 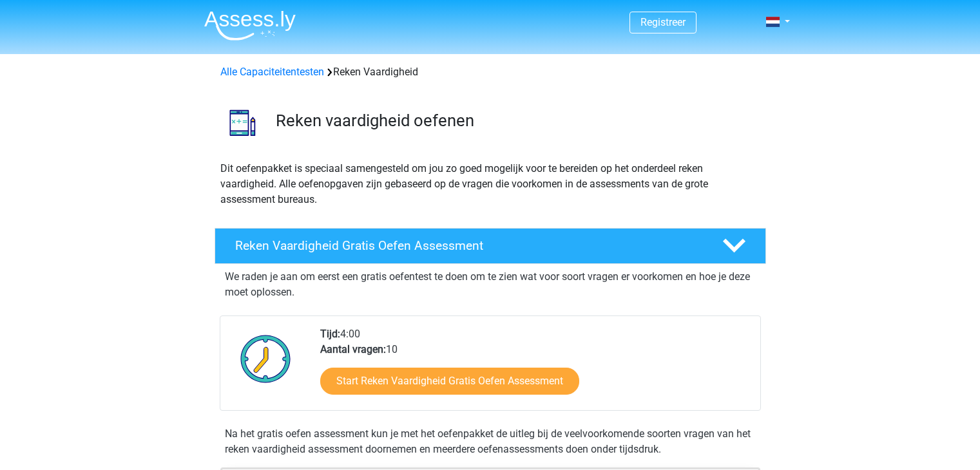 What do you see at coordinates (468, 245) in the screenshot?
I see `h4: Reken Vaardigheid Gratis Oefen Assessment` at bounding box center [468, 245].